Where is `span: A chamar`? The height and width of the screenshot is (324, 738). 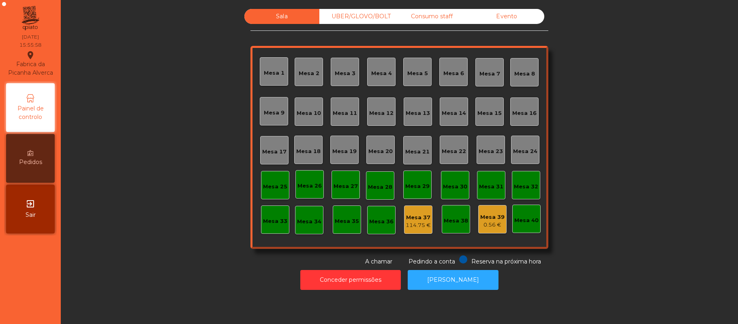
span: A chamar is located at coordinates (379, 261).